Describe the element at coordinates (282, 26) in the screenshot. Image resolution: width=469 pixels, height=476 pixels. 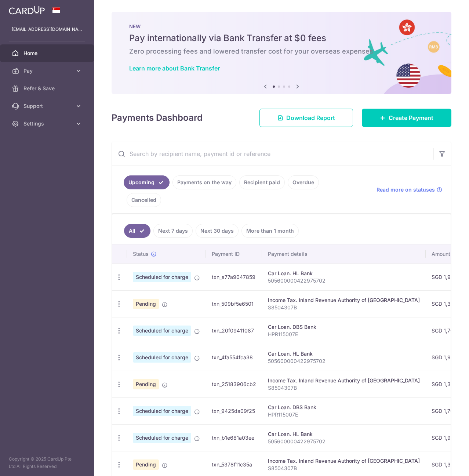
I see `p: NEW` at that location.